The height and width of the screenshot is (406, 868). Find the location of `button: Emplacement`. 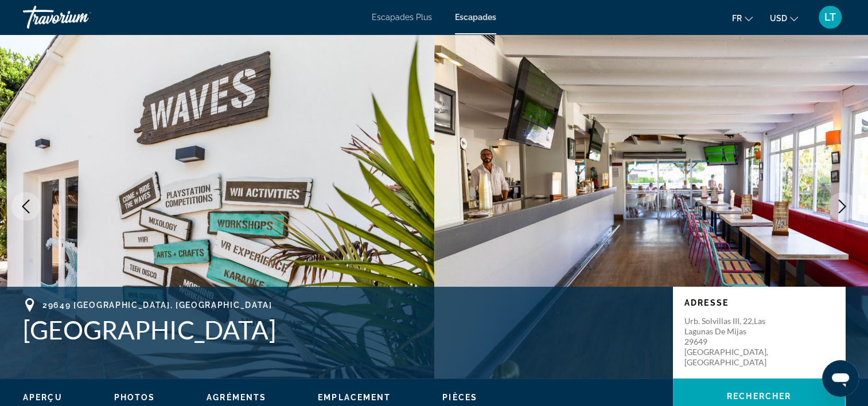

button: Emplacement is located at coordinates (354, 397).